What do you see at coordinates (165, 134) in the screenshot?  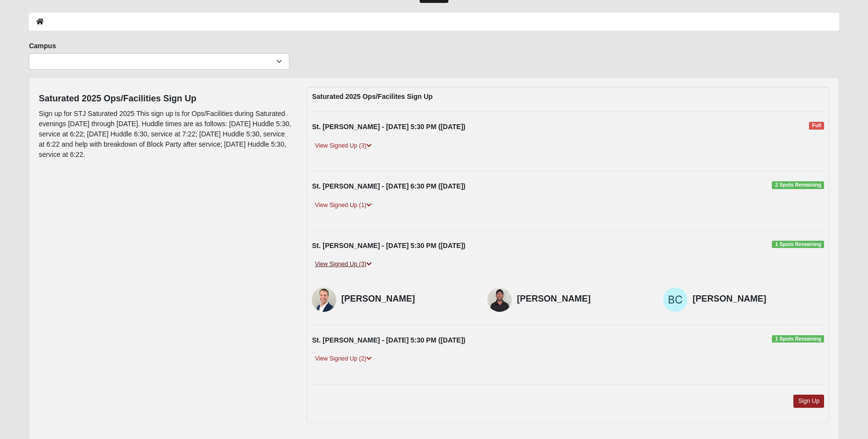 I see `p: Sign up for STJ Saturated 2025 This sign up is for Ops/Facilities during Saturated evenings [DATE...` at bounding box center [165, 134].